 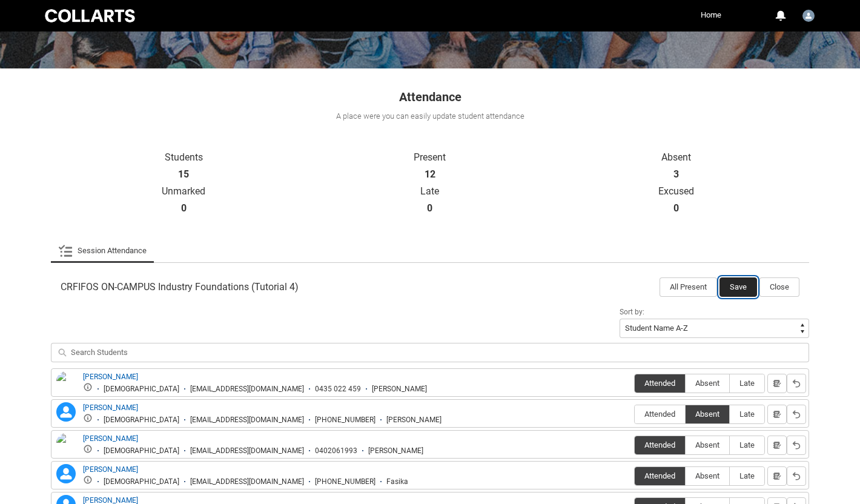 What do you see at coordinates (430, 157) in the screenshot?
I see `p: Present` at bounding box center [430, 157].